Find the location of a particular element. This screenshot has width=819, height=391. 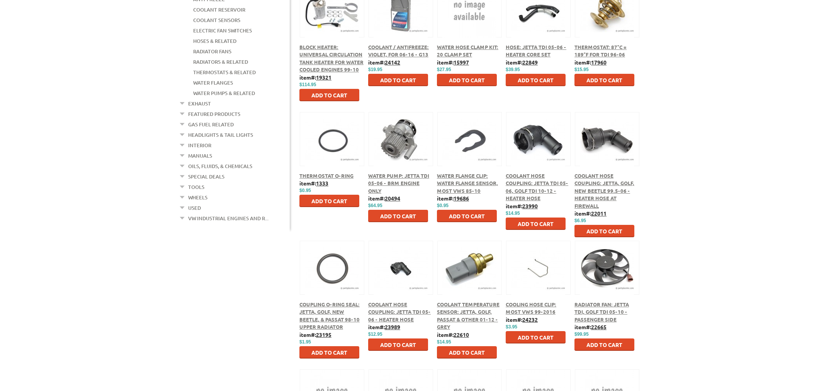

span: Thermostat: 87°C = 189°F for TDI 96-06 is located at coordinates (600, 51).